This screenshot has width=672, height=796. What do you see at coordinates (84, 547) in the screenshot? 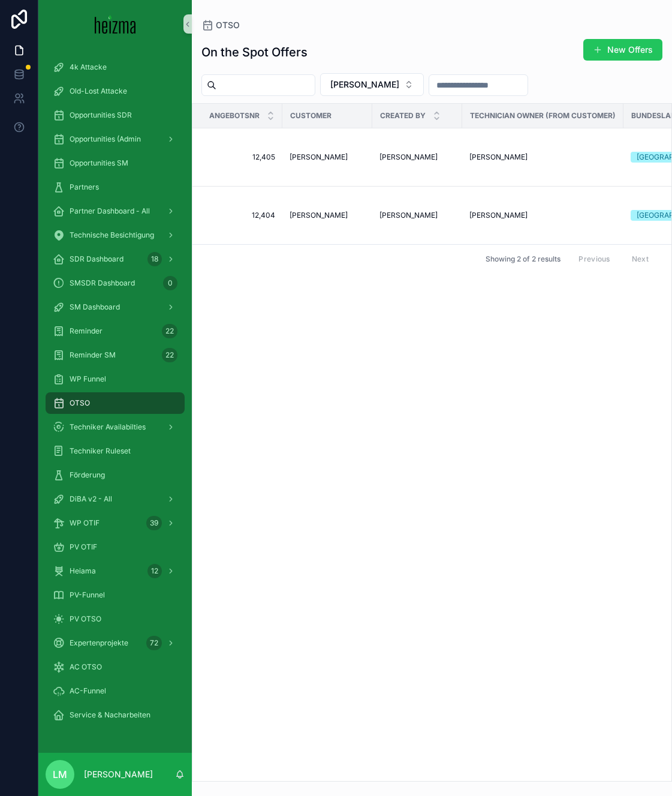
I see `span: PV OTIF` at bounding box center [84, 547].